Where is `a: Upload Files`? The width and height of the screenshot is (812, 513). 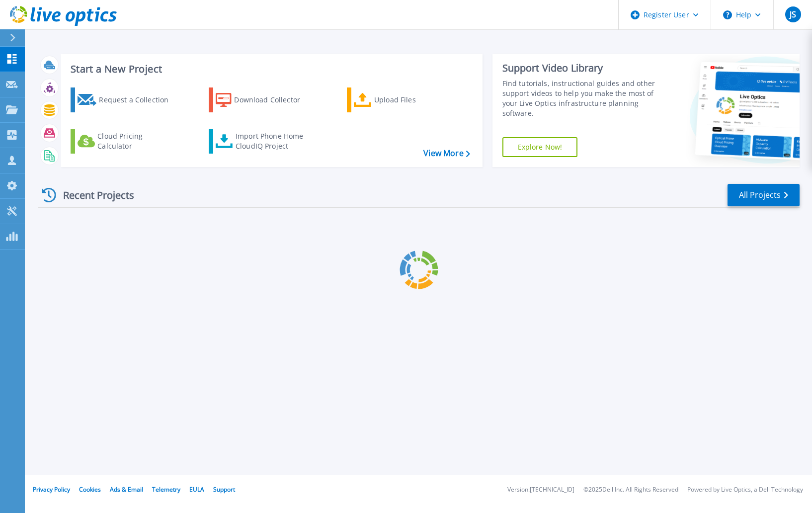 a: Upload Files is located at coordinates (402, 100).